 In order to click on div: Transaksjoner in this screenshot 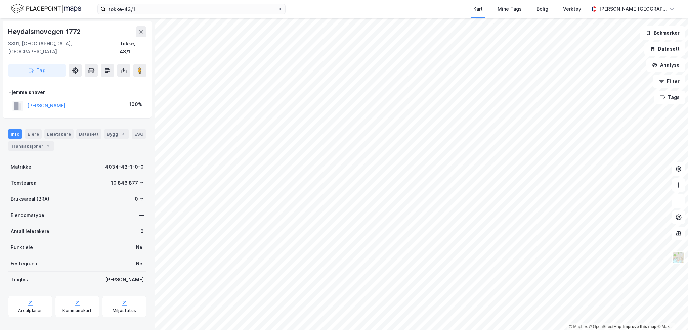, I will do `click(31, 146)`.